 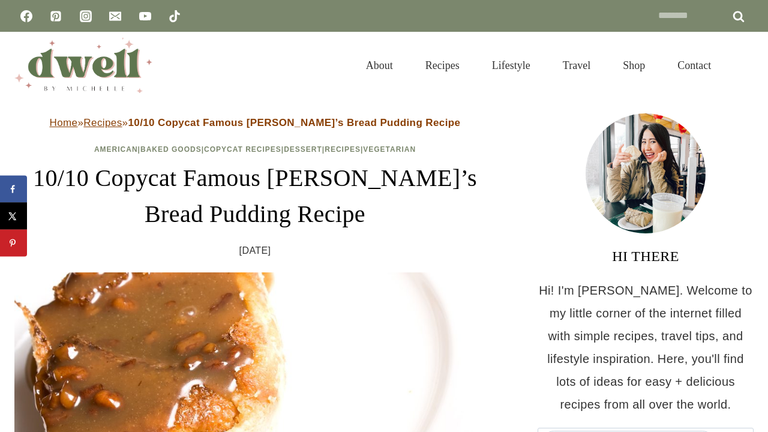 I want to click on a: American, so click(x=116, y=149).